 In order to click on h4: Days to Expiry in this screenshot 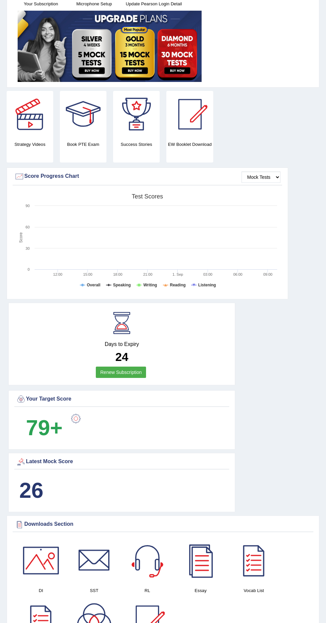, I will do `click(122, 344)`.